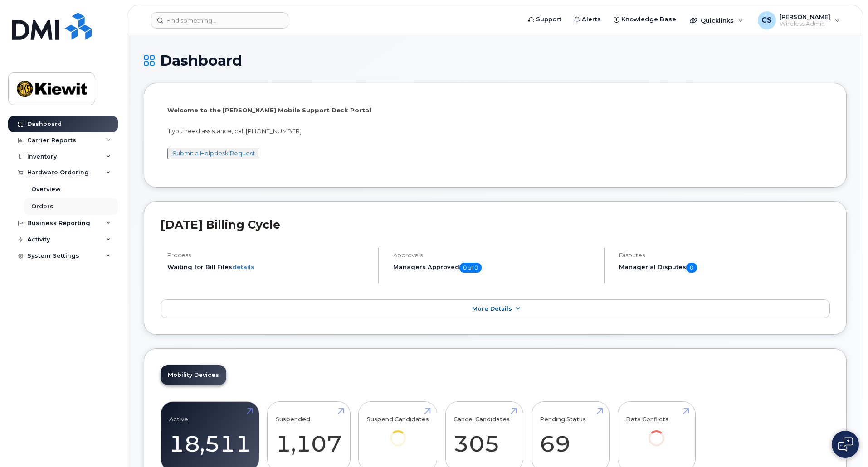 The image size is (868, 467). I want to click on a: Active 18,511, so click(210, 437).